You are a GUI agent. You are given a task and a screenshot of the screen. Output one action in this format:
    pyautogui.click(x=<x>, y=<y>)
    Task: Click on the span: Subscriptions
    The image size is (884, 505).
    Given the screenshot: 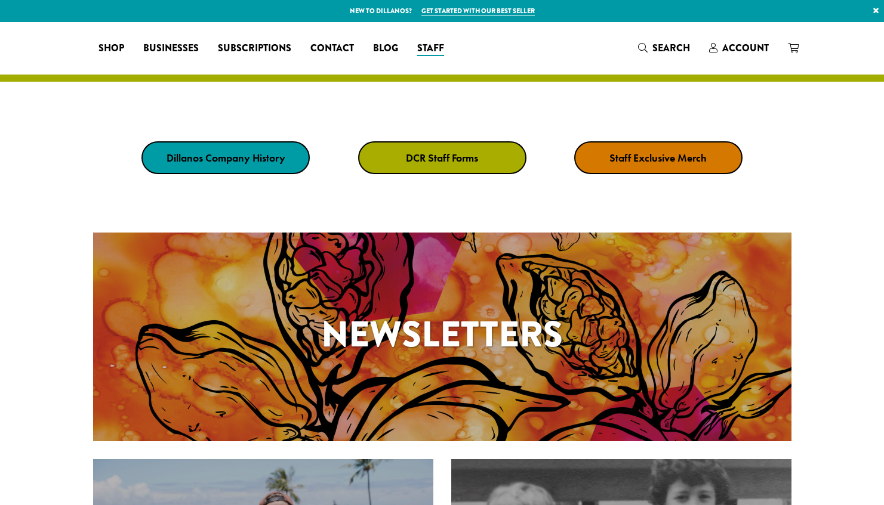 What is the action you would take?
    pyautogui.click(x=254, y=48)
    